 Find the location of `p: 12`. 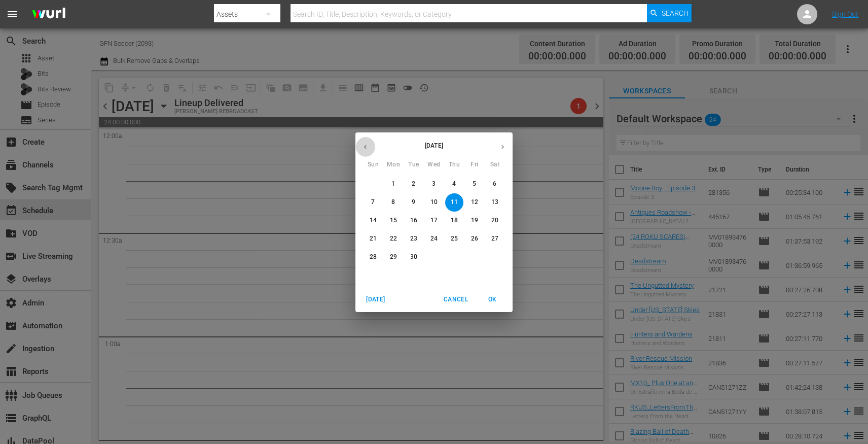

p: 12 is located at coordinates (474, 202).